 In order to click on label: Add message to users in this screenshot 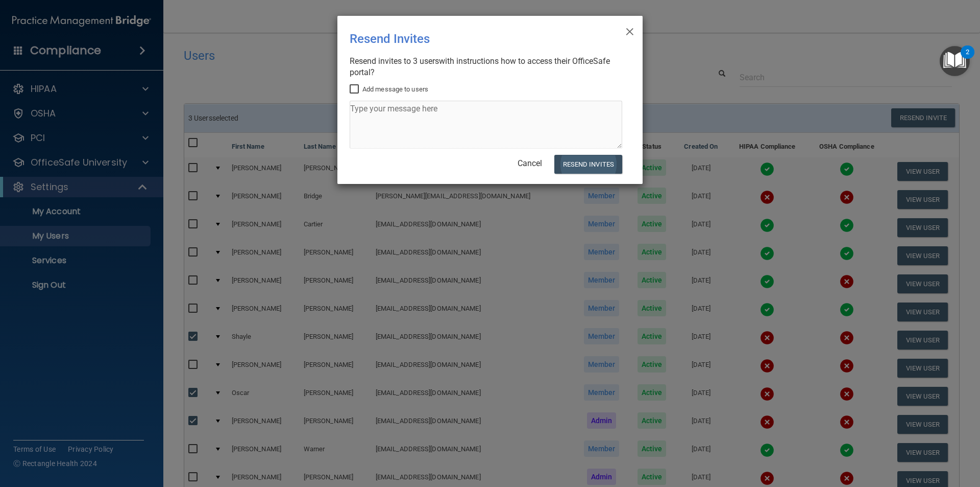, I will do `click(389, 89)`.